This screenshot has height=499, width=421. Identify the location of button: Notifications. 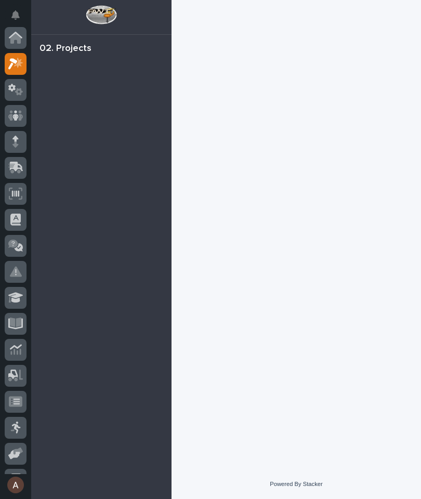
(16, 15).